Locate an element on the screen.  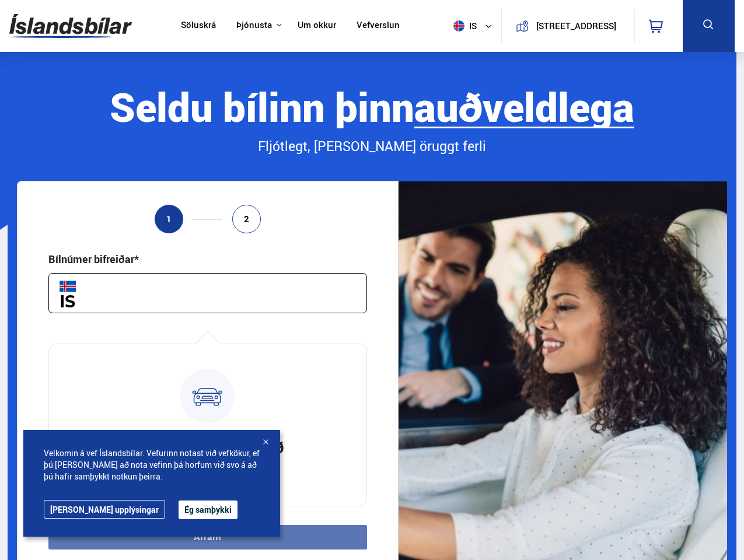
button: Þjónusta is located at coordinates (254, 25).